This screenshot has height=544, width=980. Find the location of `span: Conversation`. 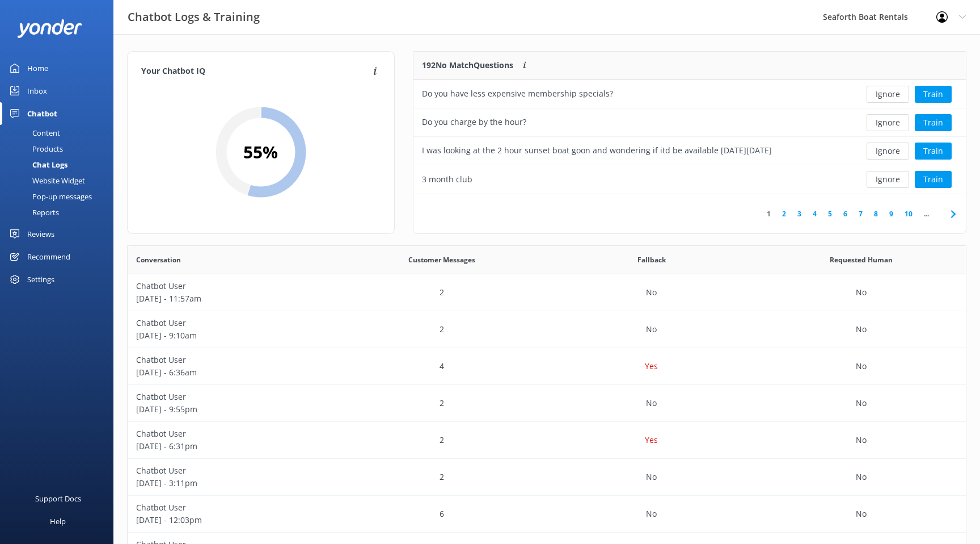

span: Conversation is located at coordinates (159, 259).